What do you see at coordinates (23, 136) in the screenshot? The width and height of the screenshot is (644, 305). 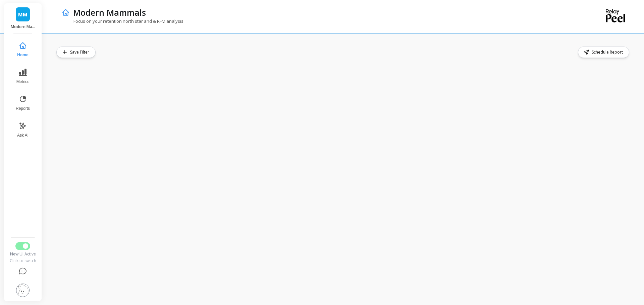 I see `span: Ask AI` at bounding box center [23, 136].